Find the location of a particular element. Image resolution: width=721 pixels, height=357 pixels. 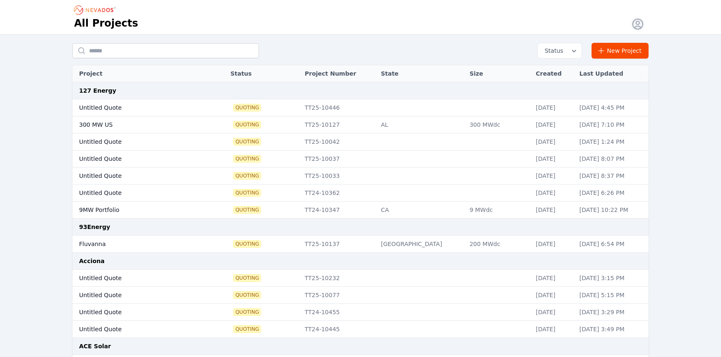

td: 93Energy is located at coordinates (360, 227).